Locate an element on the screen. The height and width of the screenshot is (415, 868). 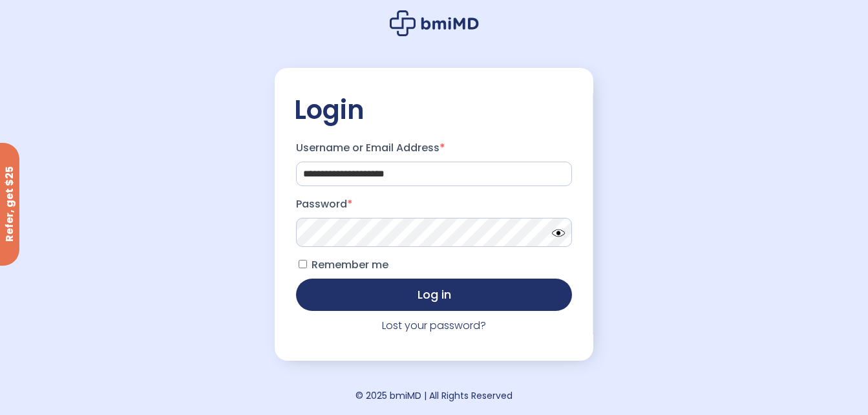
button: Log in is located at coordinates (434, 295).